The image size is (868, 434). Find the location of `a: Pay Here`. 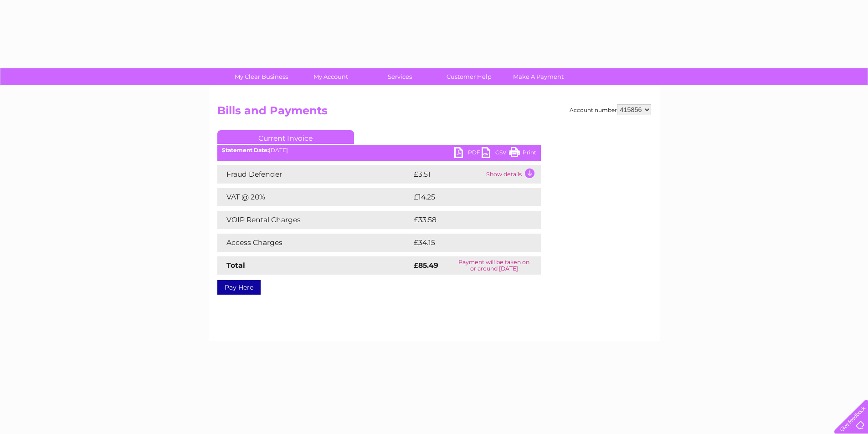

a: Pay Here is located at coordinates (239, 287).